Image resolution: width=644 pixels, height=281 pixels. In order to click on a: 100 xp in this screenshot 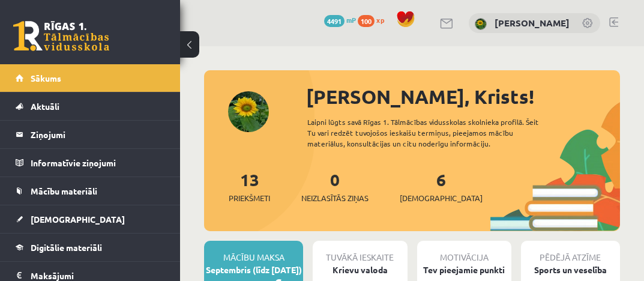, I will do `click(374, 19)`.